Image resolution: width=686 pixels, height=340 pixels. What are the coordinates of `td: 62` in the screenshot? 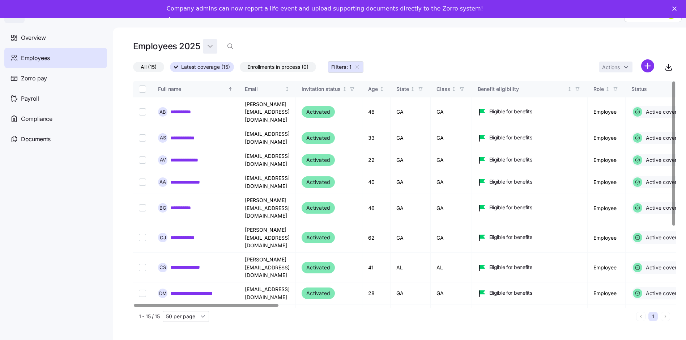 It's located at (376, 238).